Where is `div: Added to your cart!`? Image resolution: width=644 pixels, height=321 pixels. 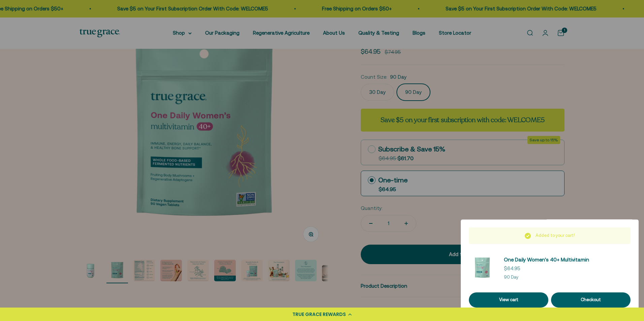 div: Added to your cart! is located at coordinates (550, 236).